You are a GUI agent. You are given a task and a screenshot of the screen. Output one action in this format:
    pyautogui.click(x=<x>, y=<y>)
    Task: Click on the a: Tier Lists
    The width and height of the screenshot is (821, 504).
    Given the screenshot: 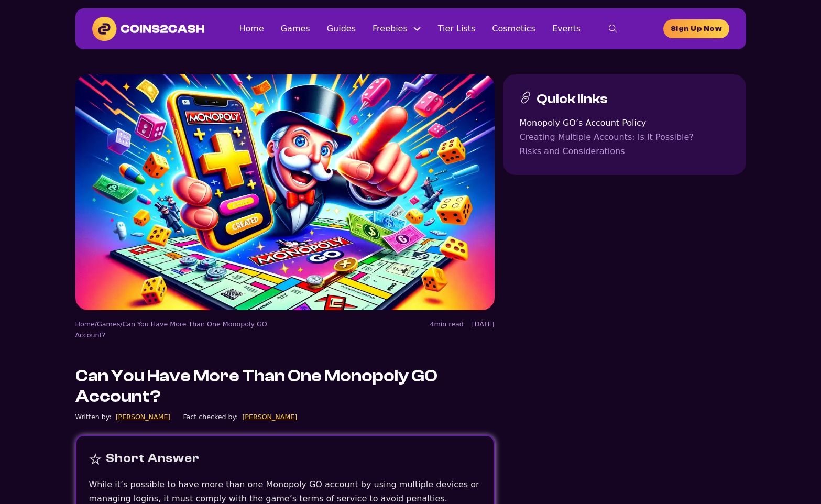 What is the action you would take?
    pyautogui.click(x=457, y=28)
    